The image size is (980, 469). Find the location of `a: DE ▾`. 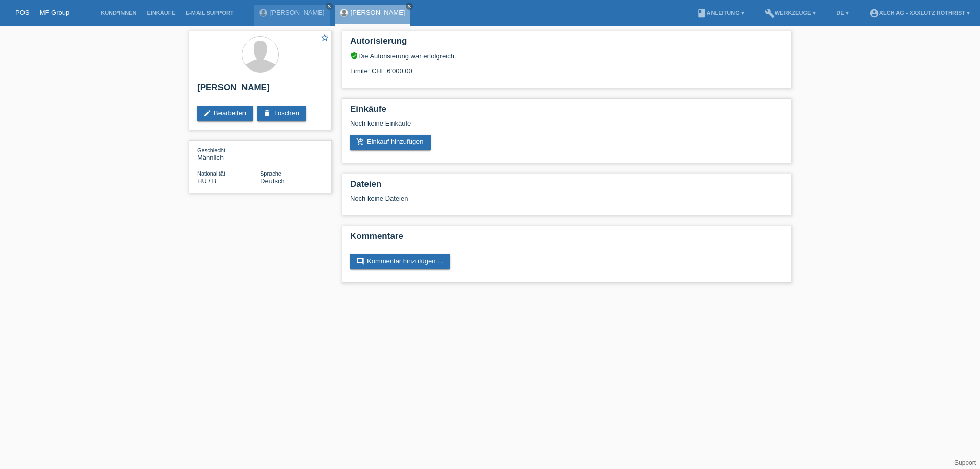

a: DE ▾ is located at coordinates (842, 13).